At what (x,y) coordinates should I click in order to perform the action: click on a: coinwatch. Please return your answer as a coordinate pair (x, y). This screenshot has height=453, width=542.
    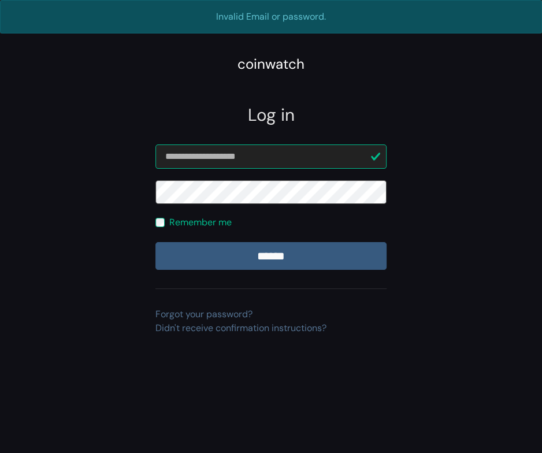
    Looking at the image, I should click on (271, 65).